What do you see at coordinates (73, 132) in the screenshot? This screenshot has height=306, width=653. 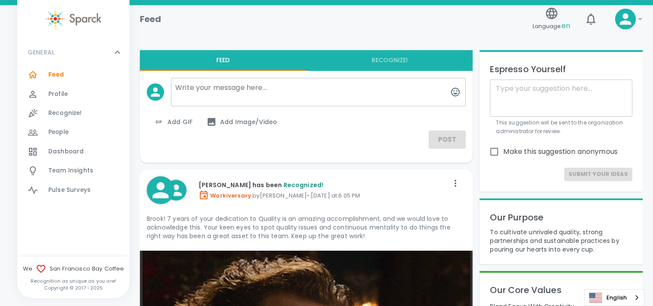 I see `div: People` at bounding box center [73, 132].